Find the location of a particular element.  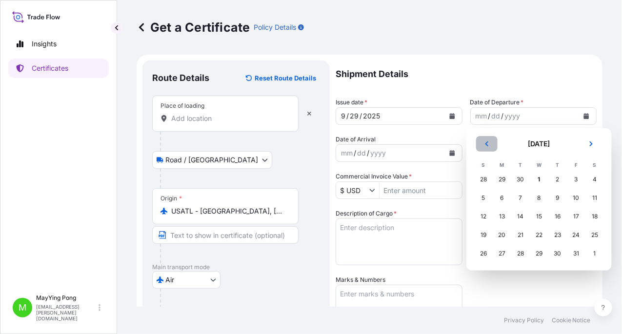

table: October 2025 is located at coordinates (539, 211).